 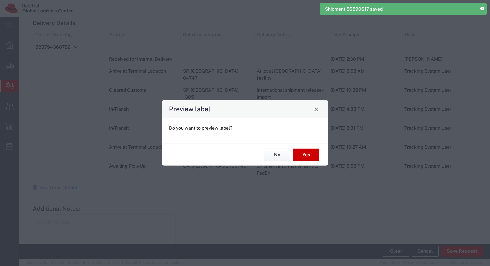 I want to click on span: Shipment 56590617 saved, so click(x=354, y=9).